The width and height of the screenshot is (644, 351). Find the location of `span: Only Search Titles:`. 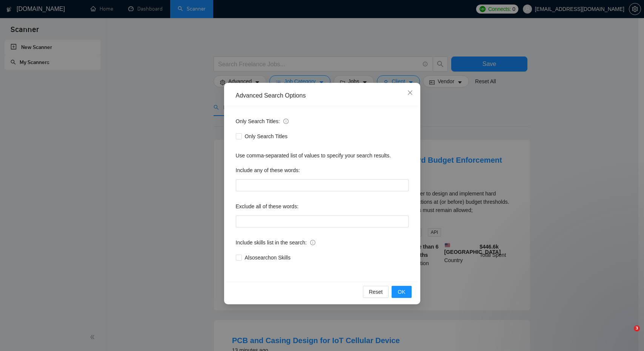

span: Only Search Titles: is located at coordinates (262, 121).